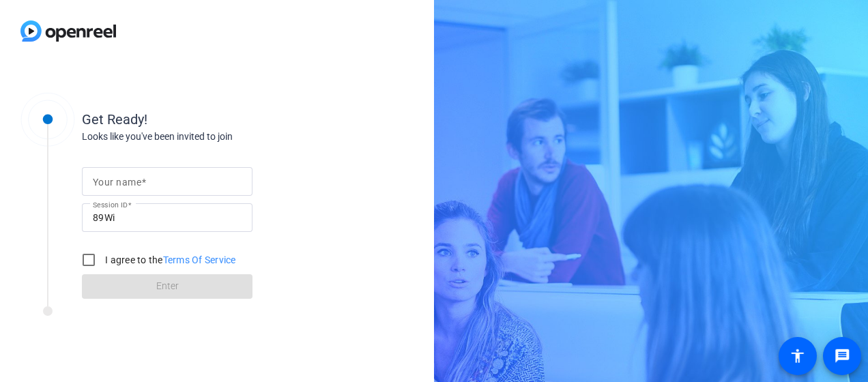 This screenshot has height=382, width=868. What do you see at coordinates (199, 260) in the screenshot?
I see `a: Terms Of Service` at bounding box center [199, 260].